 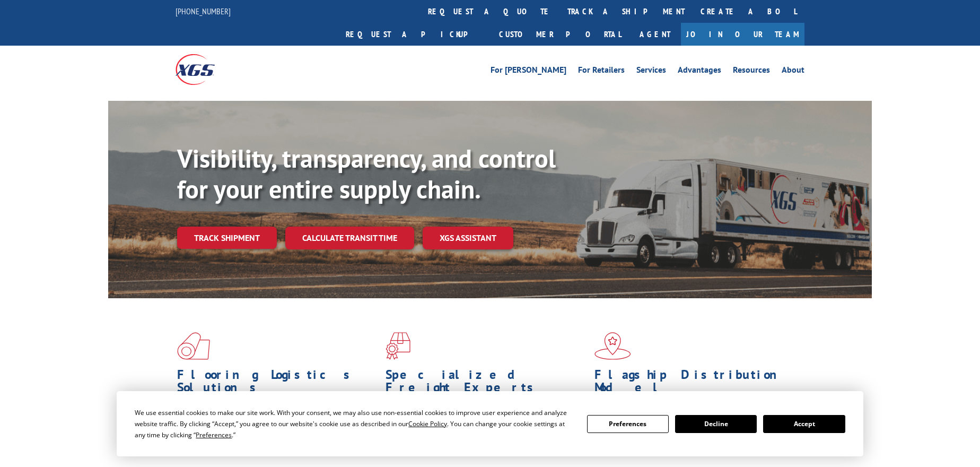 I want to click on span: Cookie Policy, so click(x=427, y=423).